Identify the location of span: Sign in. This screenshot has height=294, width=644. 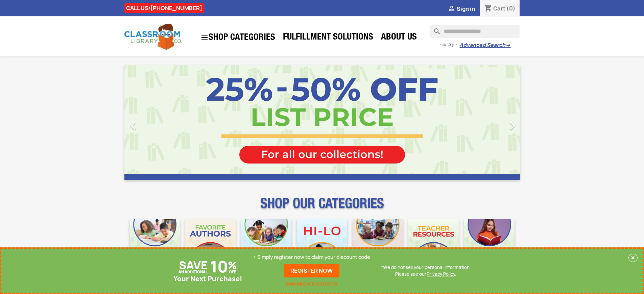
(465, 9).